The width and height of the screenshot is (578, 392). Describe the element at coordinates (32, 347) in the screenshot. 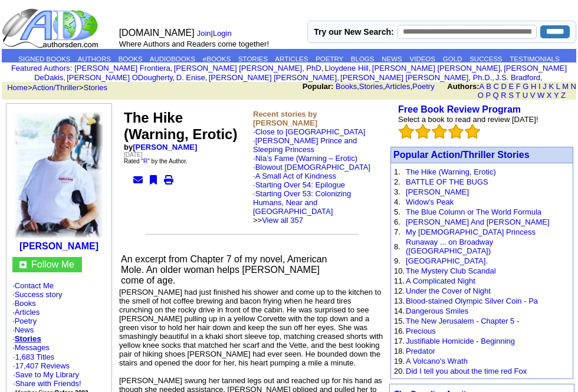

I see `a: Messages` at that location.